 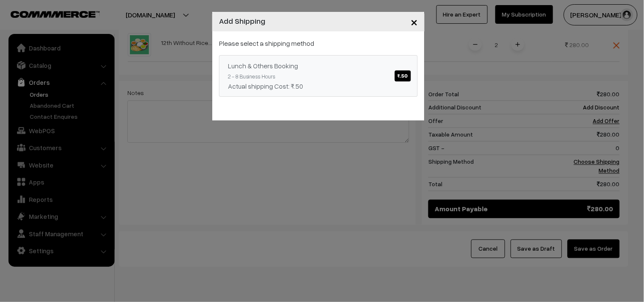 What do you see at coordinates (319, 86) in the screenshot?
I see `div: Actual shipping Cost: ₹.50` at bounding box center [319, 86].